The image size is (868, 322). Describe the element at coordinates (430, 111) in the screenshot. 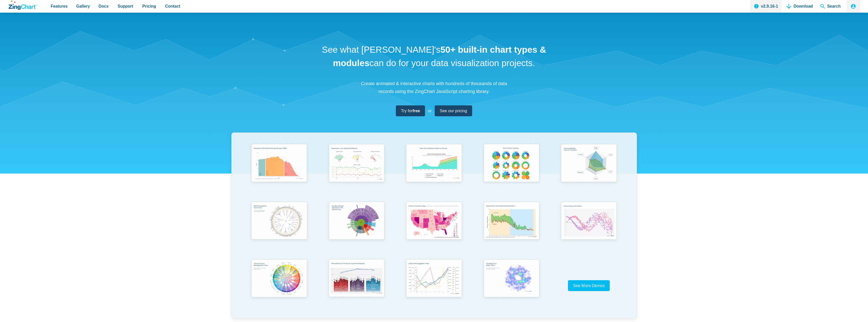

I see `span: or` at that location.